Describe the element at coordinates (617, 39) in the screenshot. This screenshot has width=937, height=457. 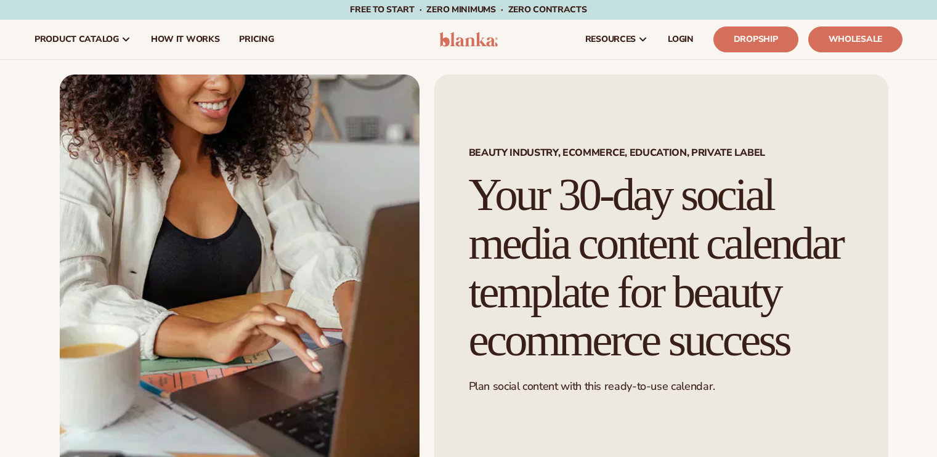
I see `a: resources` at that location.